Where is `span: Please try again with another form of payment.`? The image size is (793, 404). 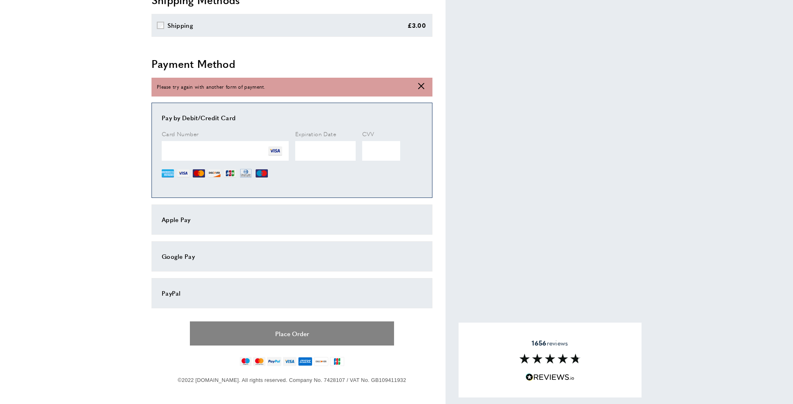
span: Please try again with another form of payment. is located at coordinates (211, 87).